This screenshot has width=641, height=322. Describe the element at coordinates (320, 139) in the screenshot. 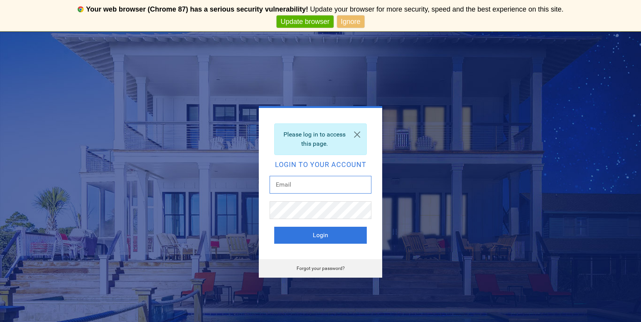

I see `div: Please log in to access this page.` at that location.